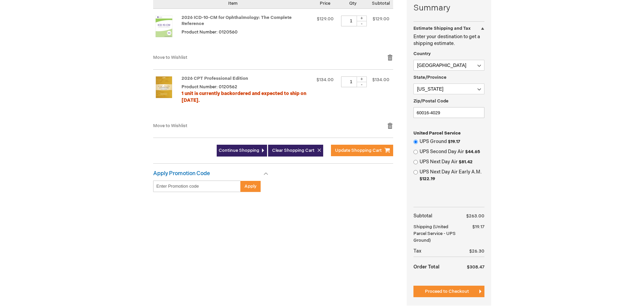 This screenshot has height=308, width=644. I want to click on span: $263.00, so click(475, 216).